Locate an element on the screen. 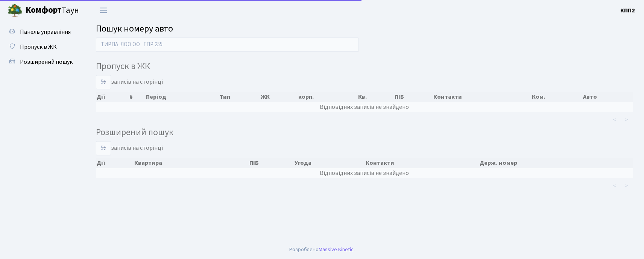  a: Панель управління is located at coordinates (42, 32).